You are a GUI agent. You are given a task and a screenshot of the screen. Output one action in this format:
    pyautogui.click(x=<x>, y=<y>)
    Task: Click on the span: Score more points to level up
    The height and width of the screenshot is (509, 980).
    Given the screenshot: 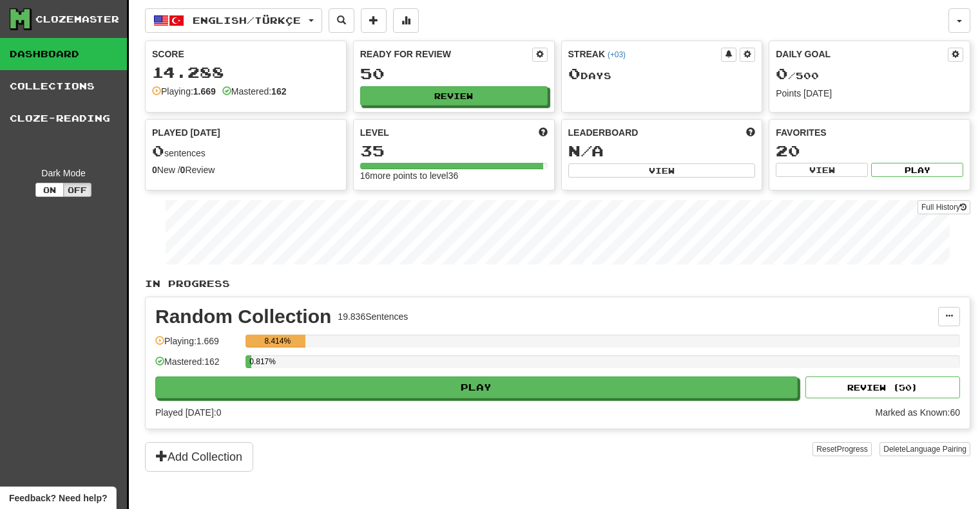 What is the action you would take?
    pyautogui.click(x=543, y=132)
    